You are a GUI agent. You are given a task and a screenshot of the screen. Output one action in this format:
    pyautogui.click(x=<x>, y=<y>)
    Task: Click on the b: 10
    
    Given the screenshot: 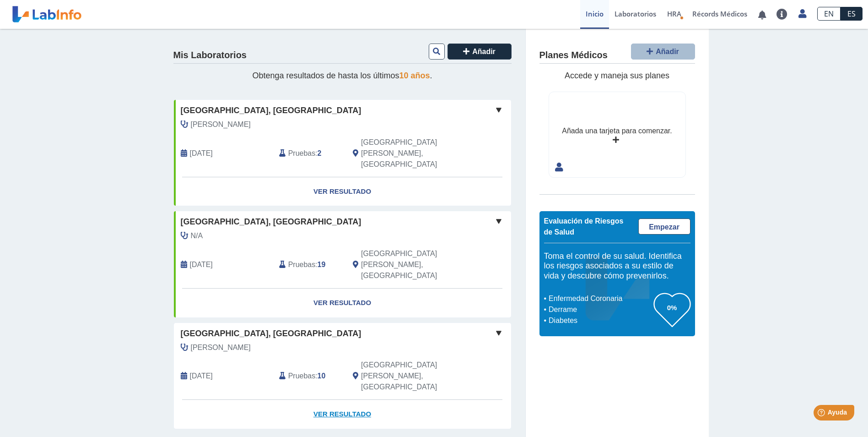 What is the action you would take?
    pyautogui.click(x=321, y=375)
    